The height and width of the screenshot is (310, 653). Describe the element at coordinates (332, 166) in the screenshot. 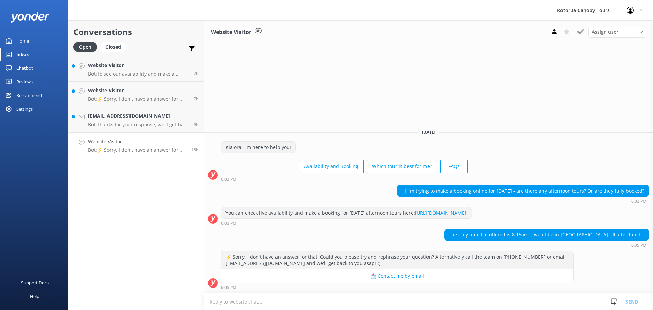

I see `button: Availability and Booking` at that location.